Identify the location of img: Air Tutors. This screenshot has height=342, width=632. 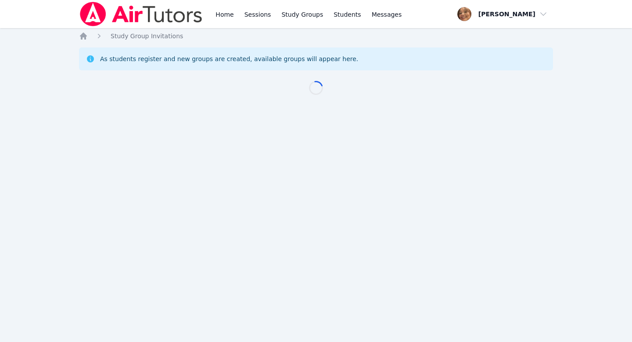
(141, 14).